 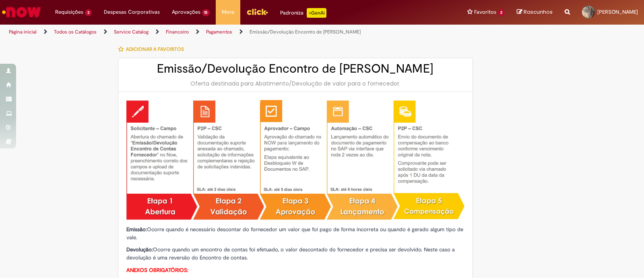 I want to click on a: Todos os Catálogos, so click(x=75, y=32).